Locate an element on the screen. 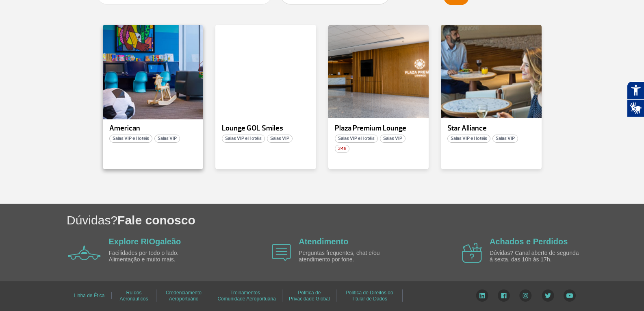 Image resolution: width=644 pixels, height=311 pixels. a: Explore RIOgaleão is located at coordinates (145, 242).